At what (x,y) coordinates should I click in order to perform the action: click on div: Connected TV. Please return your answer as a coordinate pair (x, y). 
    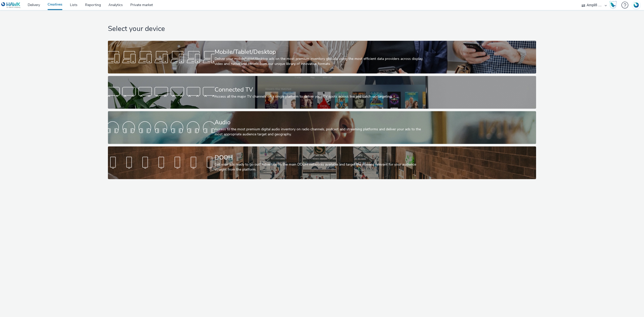
    Looking at the image, I should click on (321, 90).